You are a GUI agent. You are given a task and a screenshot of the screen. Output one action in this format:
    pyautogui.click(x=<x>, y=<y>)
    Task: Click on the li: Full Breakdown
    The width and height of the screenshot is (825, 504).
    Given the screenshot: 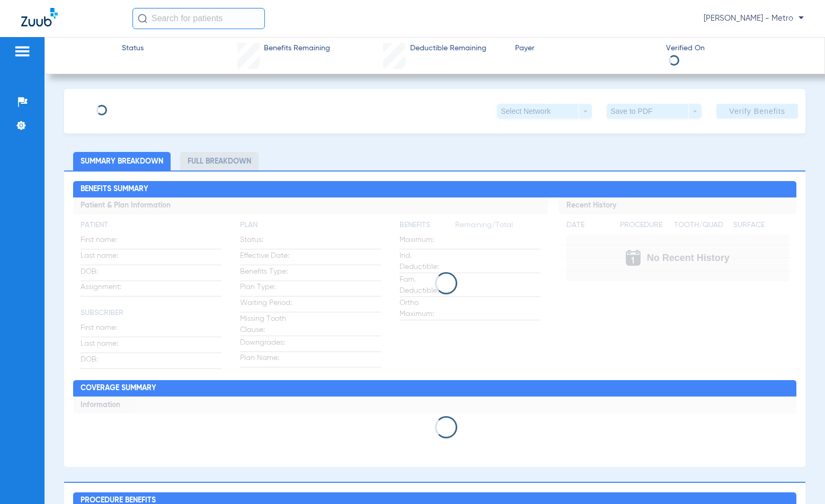 What is the action you would take?
    pyautogui.click(x=219, y=161)
    